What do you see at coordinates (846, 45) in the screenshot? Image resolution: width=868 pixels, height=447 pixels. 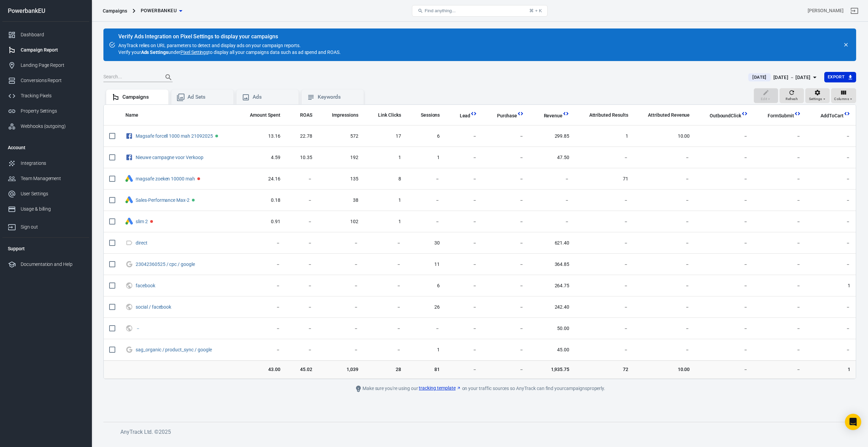 I see `button: close` at bounding box center [846, 45].